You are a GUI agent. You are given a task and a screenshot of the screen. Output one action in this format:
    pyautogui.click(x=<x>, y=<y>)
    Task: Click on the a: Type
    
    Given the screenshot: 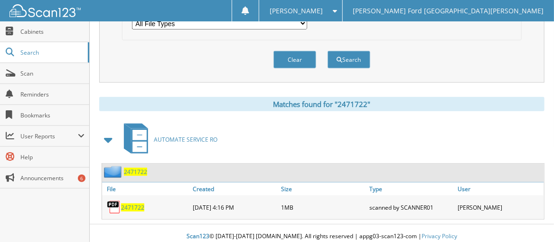 What is the action you would take?
    pyautogui.click(x=412, y=188)
    